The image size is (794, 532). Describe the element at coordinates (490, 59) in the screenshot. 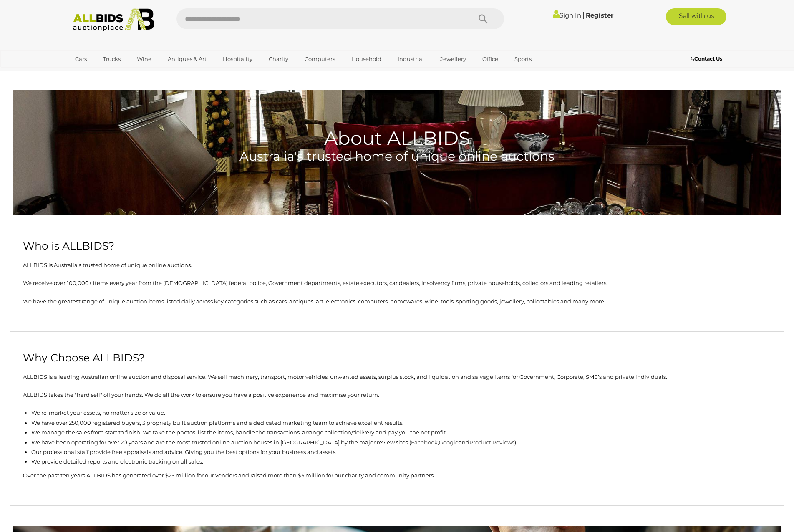

I see `a: Office` at that location.